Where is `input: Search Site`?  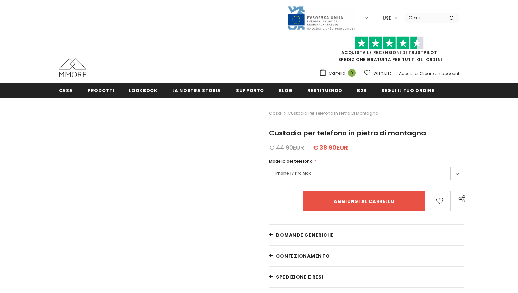
input: Search Site is located at coordinates (424, 17).